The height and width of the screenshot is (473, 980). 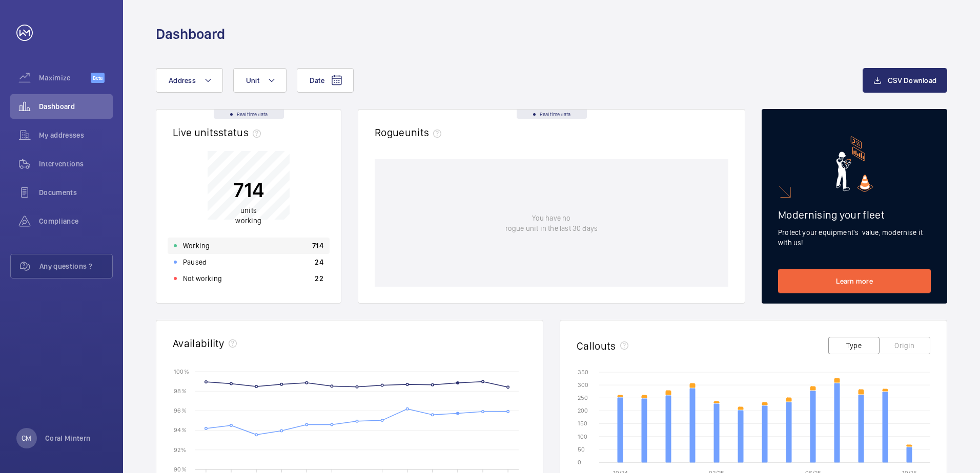 What do you see at coordinates (912, 81) in the screenshot?
I see `span: CSV Download` at bounding box center [912, 81].